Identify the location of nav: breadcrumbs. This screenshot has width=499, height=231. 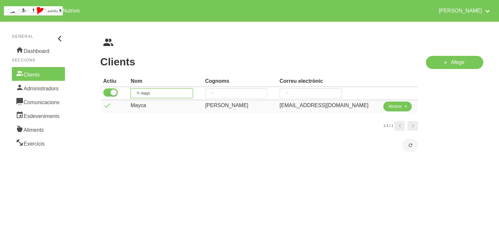
(292, 43).